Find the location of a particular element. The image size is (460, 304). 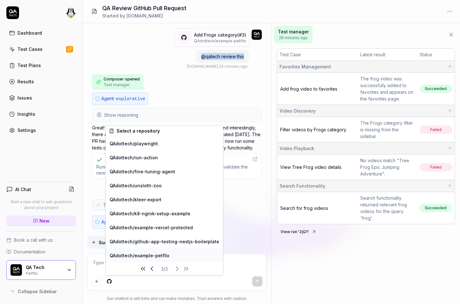

span: 3 / 3 is located at coordinates (165, 268).